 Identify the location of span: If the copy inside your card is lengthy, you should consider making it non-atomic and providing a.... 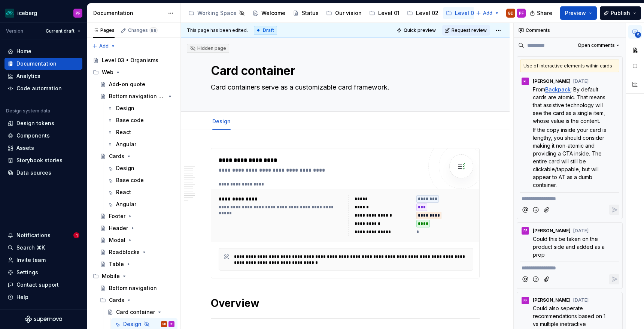
(570, 158).